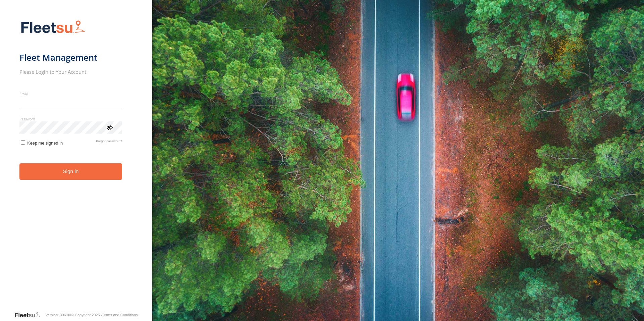 Image resolution: width=644 pixels, height=321 pixels. Describe the element at coordinates (71, 94) in the screenshot. I see `label: Email` at that location.